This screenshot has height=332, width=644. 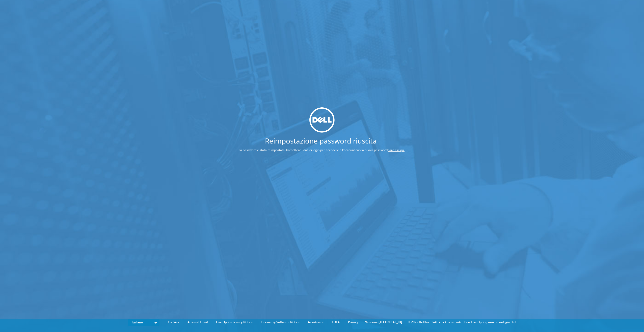 I want to click on a: Live Optics Privacy Notice, so click(x=234, y=322).